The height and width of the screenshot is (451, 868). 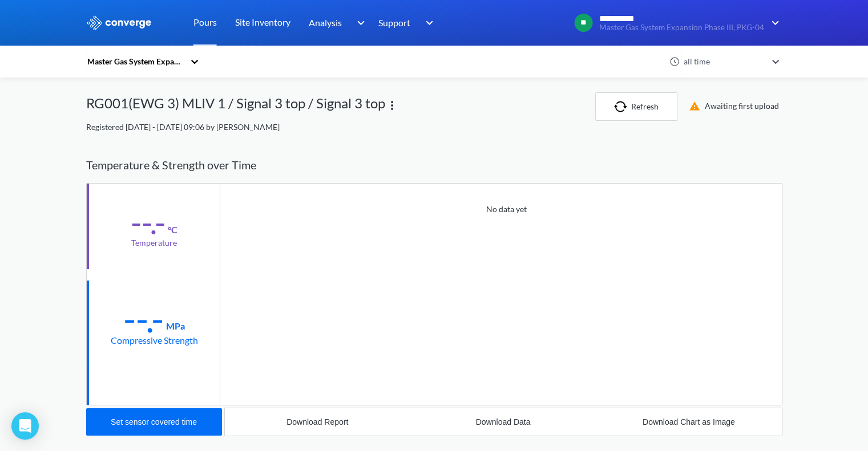 I want to click on div: Download Report, so click(x=317, y=422).